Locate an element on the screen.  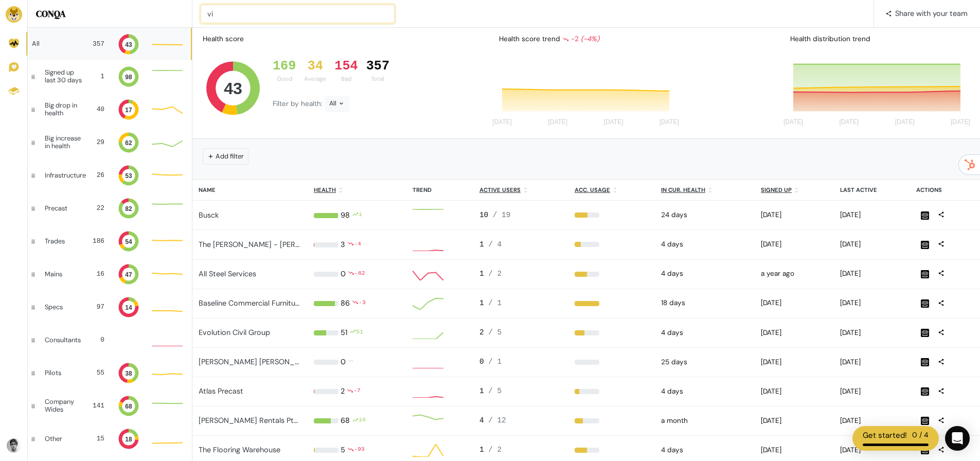
div: 2025-08-05 01:07pm is located at coordinates (872, 274).